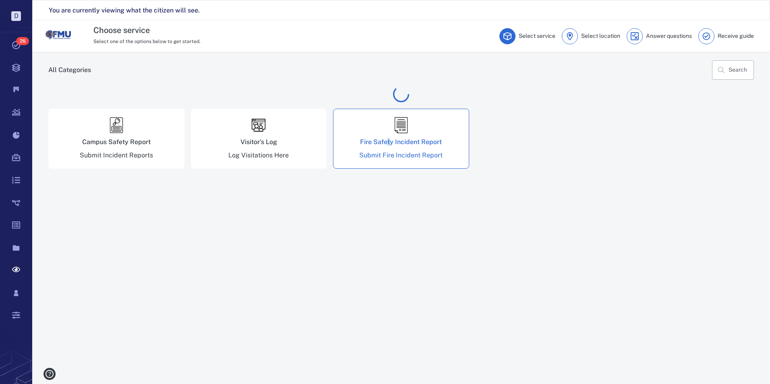 The height and width of the screenshot is (384, 770). I want to click on div: Record types breadcrumb, so click(401, 70).